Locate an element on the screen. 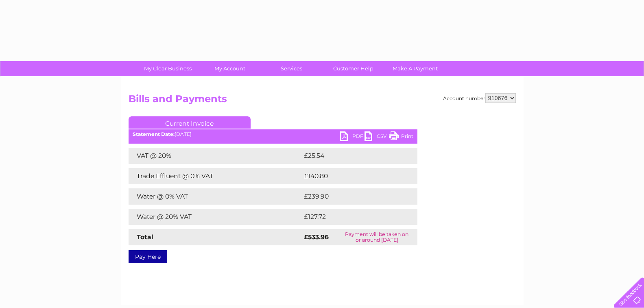 The width and height of the screenshot is (644, 308). td: Trade Effluent @ 0% VAT is located at coordinates (215, 176).